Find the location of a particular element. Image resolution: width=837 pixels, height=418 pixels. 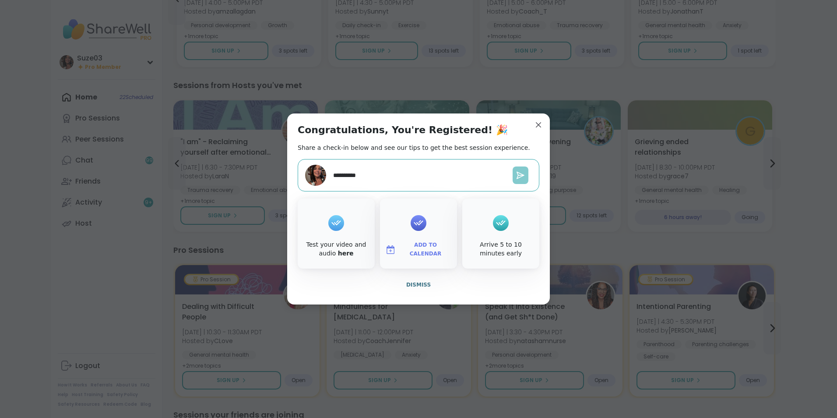

a: here is located at coordinates (346, 253).